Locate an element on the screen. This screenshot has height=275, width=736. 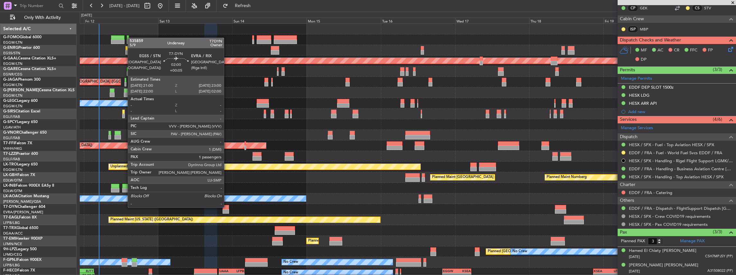
a: HESX / SPX - Handling - Top Aviation HESX / SPX is located at coordinates (676, 177).